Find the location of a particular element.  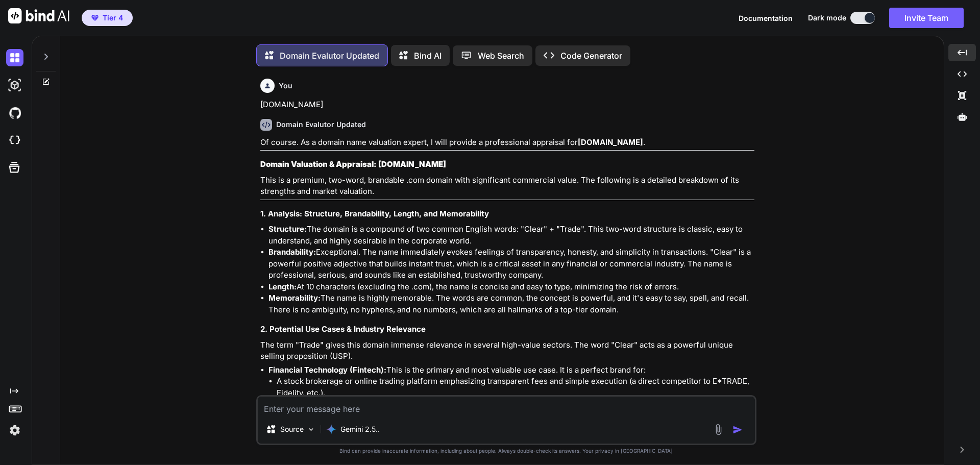

img: darkChat is located at coordinates (15, 58).